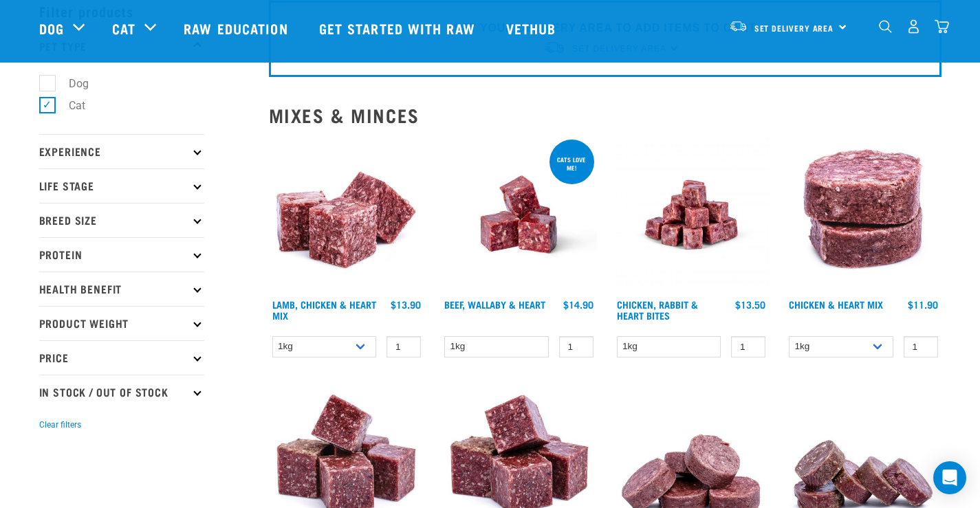 The height and width of the screenshot is (508, 980). What do you see at coordinates (71, 83) in the screenshot?
I see `label: Dog` at bounding box center [71, 83].